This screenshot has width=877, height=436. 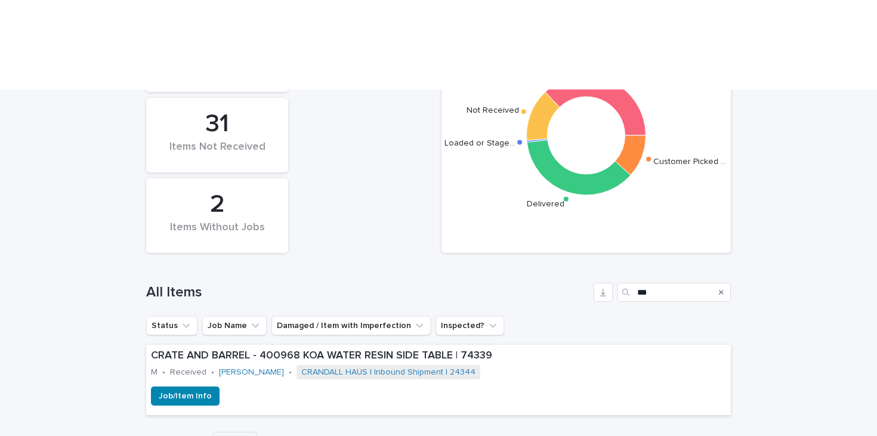 I want to click on div: 2, so click(x=217, y=205).